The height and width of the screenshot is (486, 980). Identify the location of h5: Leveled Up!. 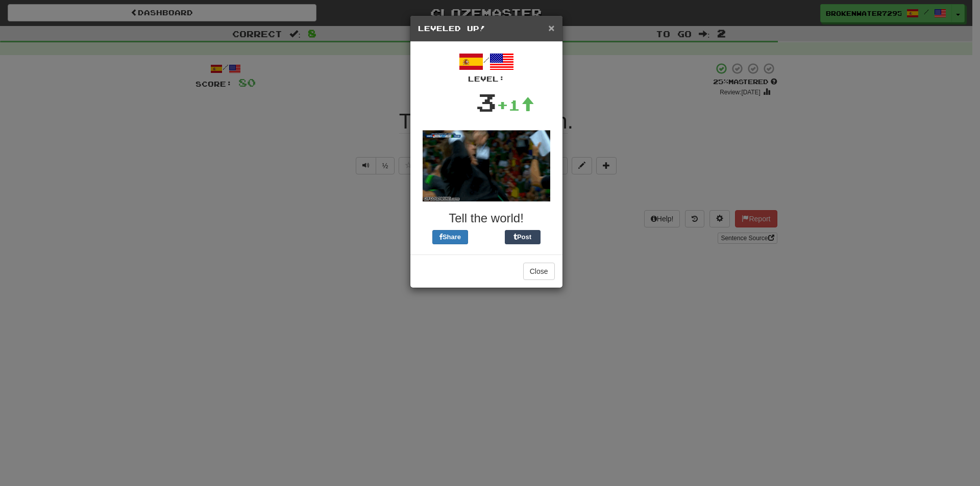
(486, 28).